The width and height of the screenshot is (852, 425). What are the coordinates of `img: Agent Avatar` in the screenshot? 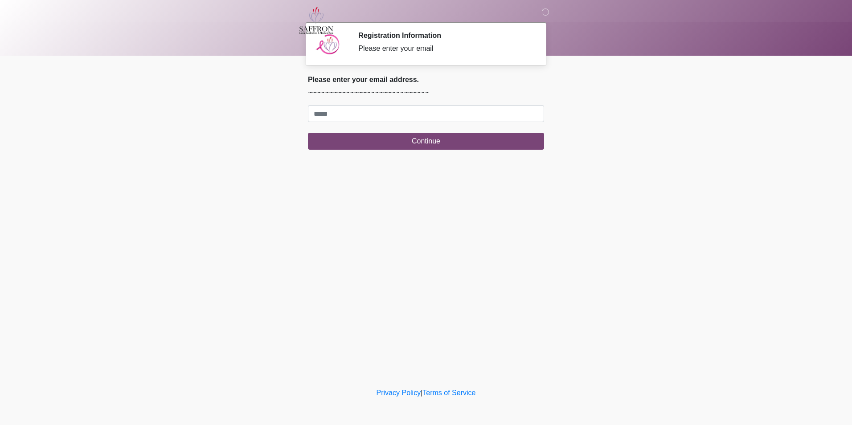 It's located at (328, 45).